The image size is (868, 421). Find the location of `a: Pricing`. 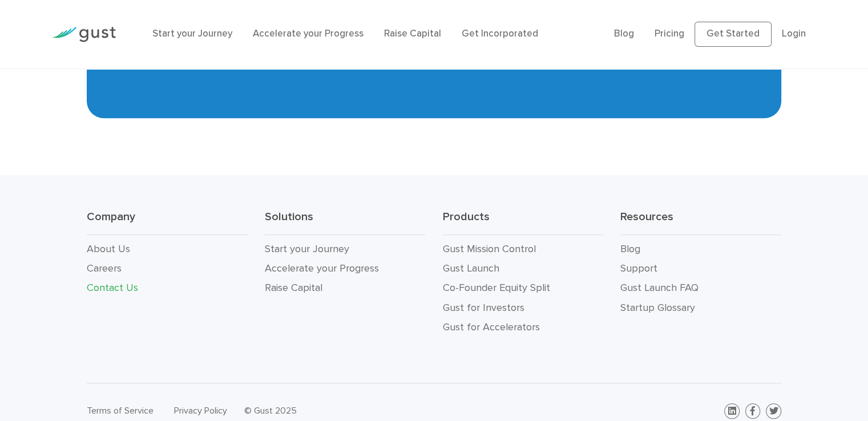

a: Pricing is located at coordinates (670, 34).